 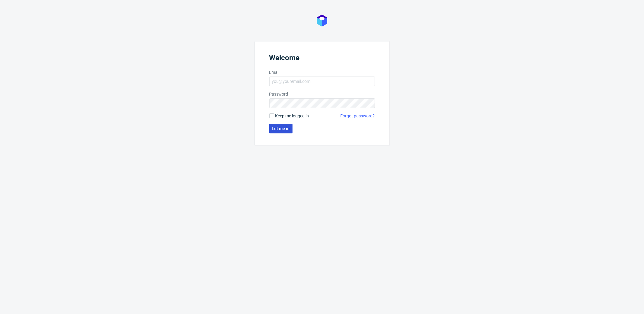 I want to click on span: Let me in, so click(x=281, y=128).